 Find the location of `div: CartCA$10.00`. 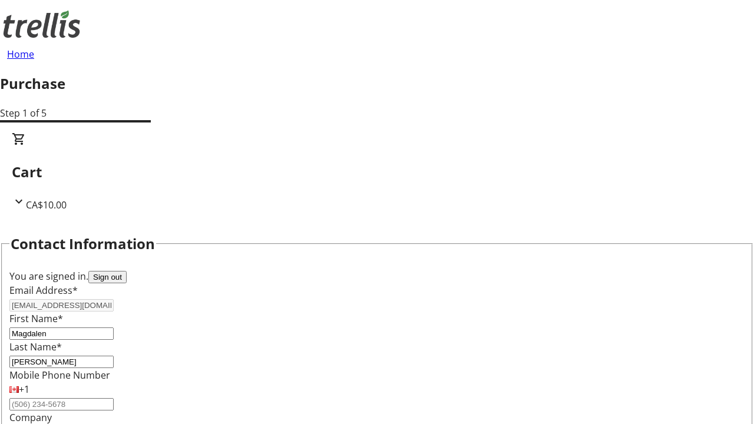

div: CartCA$10.00 is located at coordinates (377, 172).